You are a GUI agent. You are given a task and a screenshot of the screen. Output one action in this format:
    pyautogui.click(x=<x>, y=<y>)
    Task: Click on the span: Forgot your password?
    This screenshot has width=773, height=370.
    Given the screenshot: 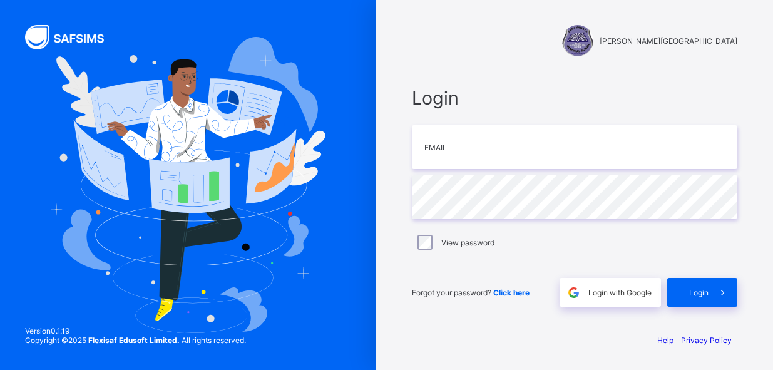 What is the action you would take?
    pyautogui.click(x=471, y=292)
    